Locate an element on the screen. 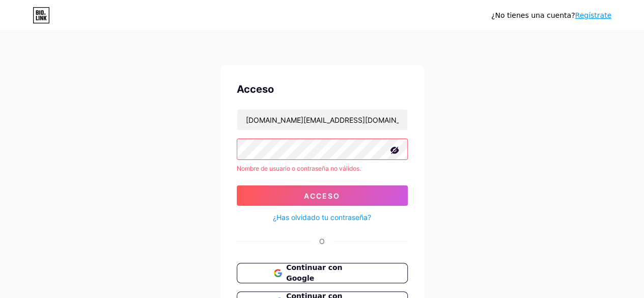 The image size is (644, 298). button: Continuar con Google is located at coordinates (322, 273).